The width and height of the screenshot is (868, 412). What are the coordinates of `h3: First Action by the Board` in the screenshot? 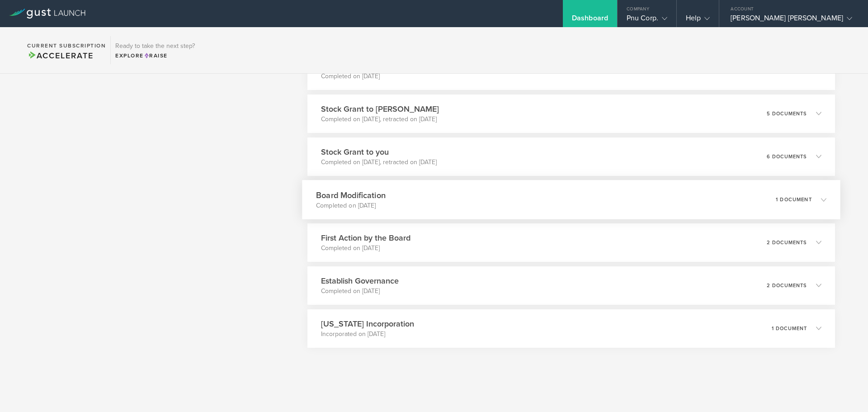 It's located at (366, 237).